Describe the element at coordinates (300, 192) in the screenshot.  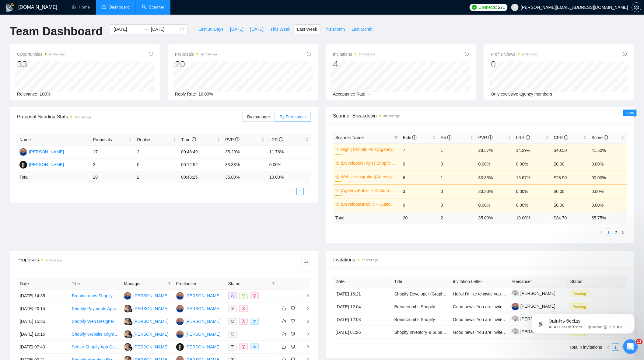
I see `li: 1` at that location.